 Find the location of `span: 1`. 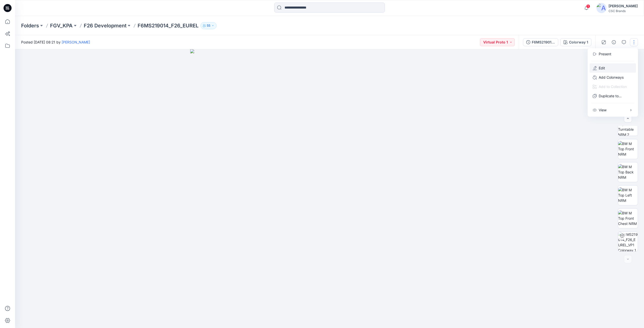

span: 1 is located at coordinates (589, 6).